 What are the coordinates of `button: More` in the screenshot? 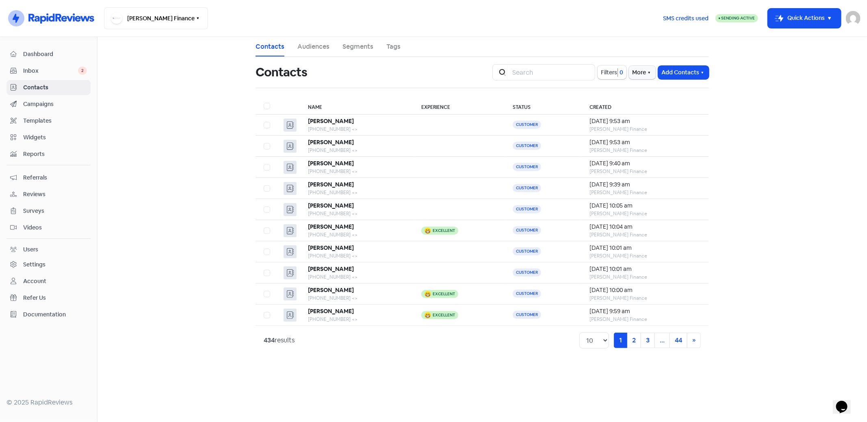 It's located at (642, 72).